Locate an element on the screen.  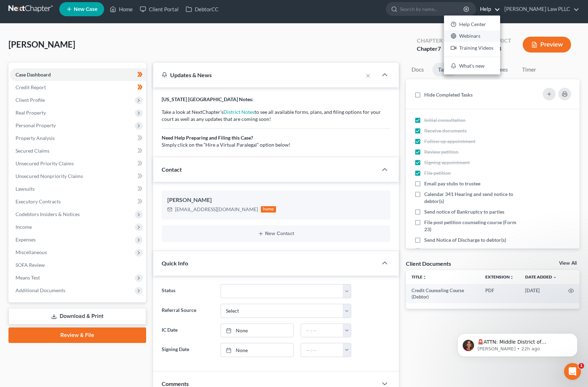
span: File petition is located at coordinates (437, 173).